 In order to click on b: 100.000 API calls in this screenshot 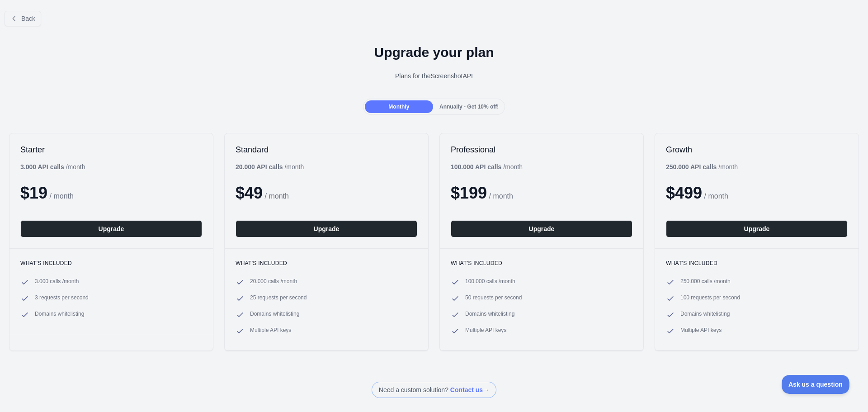, I will do `click(476, 167)`.